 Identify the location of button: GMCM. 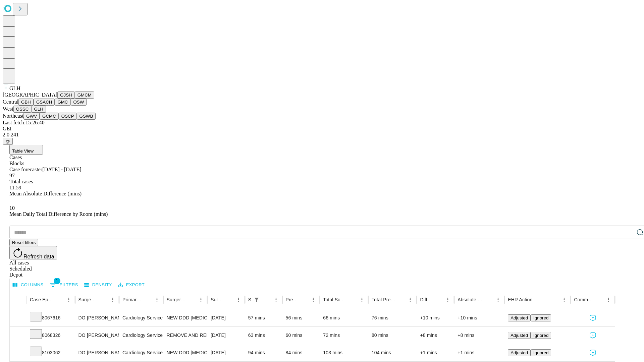
(84, 95).